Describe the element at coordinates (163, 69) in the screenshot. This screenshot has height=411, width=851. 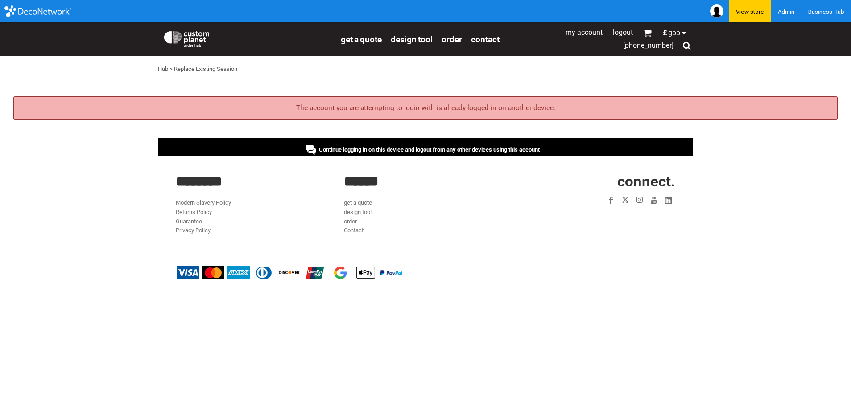
I see `a: Hub` at that location.